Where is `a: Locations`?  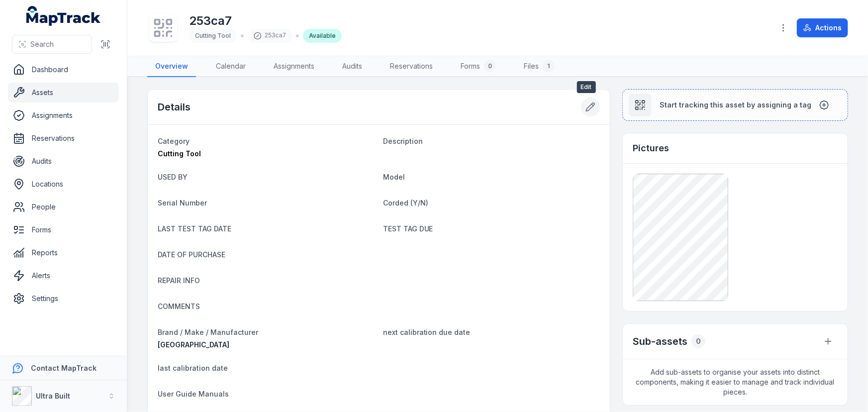
a: Locations is located at coordinates (63, 184).